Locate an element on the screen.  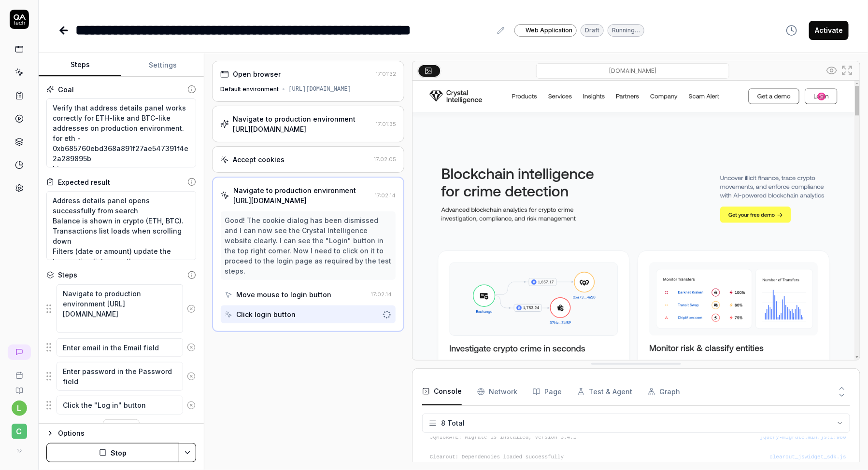
button: Graph is located at coordinates (664, 392).